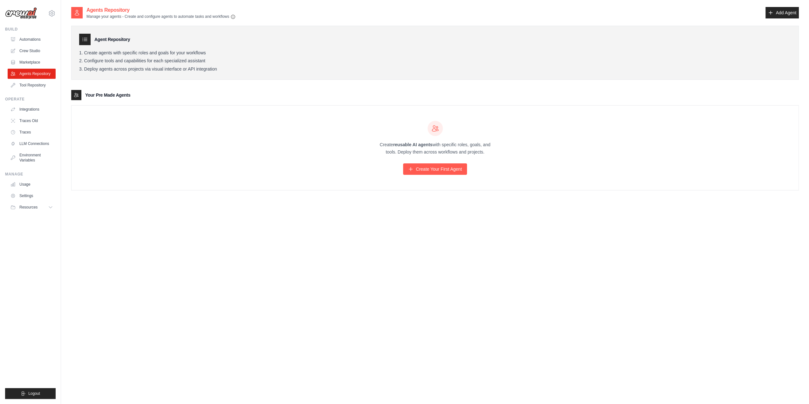  Describe the element at coordinates (413, 145) in the screenshot. I see `strong: reusable AI agents` at that location.